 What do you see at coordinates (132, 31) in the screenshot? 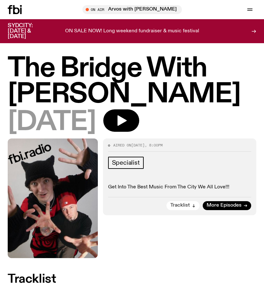
I see `p: ON SALE NOW! Long weekend fundraiser & music festival` at bounding box center [132, 31].